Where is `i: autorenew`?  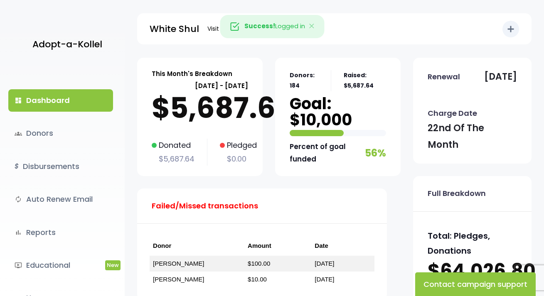
i: autorenew is located at coordinates (18, 200).